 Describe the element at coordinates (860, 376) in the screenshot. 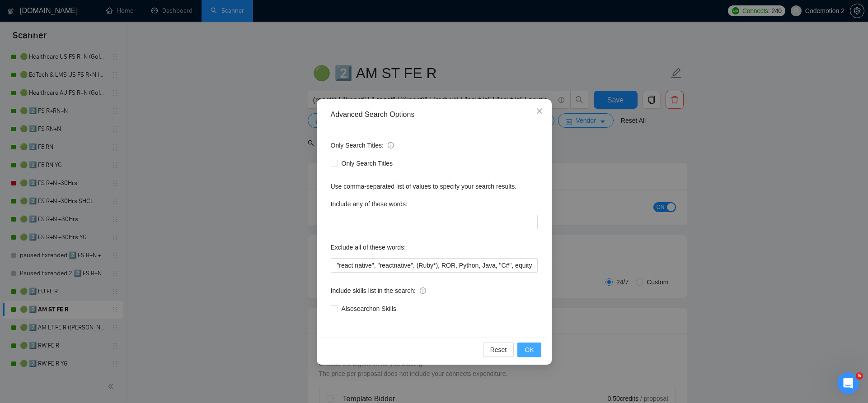

I see `span: 5` at that location.